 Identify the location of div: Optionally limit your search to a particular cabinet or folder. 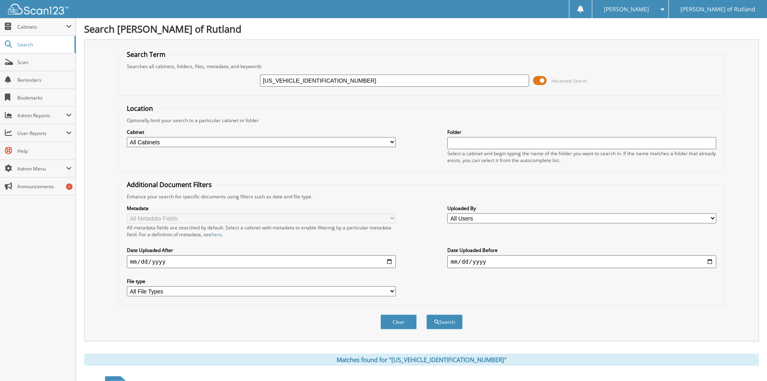
(422, 120).